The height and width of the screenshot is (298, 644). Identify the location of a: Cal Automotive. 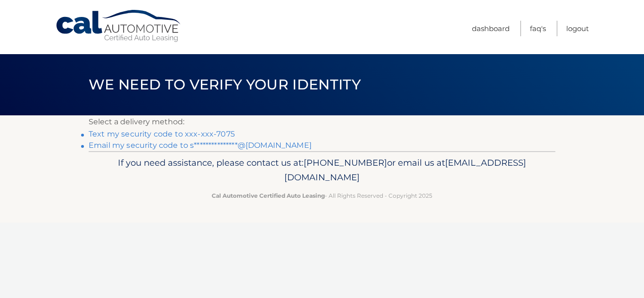
(119, 26).